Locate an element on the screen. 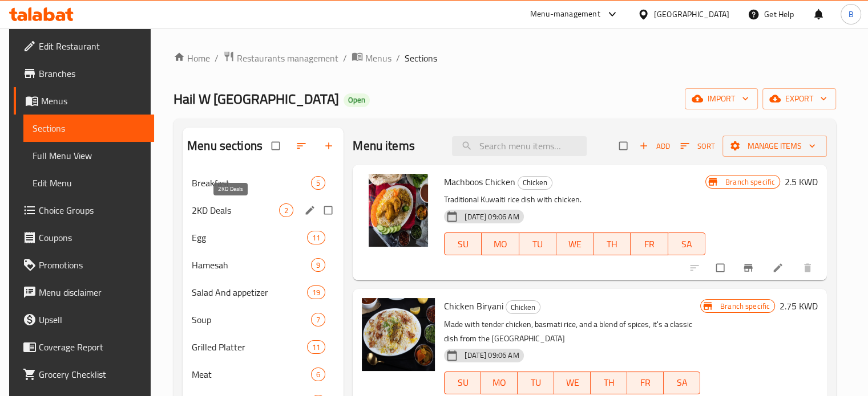 Image resolution: width=868 pixels, height=396 pixels. button: Sort is located at coordinates (697, 146).